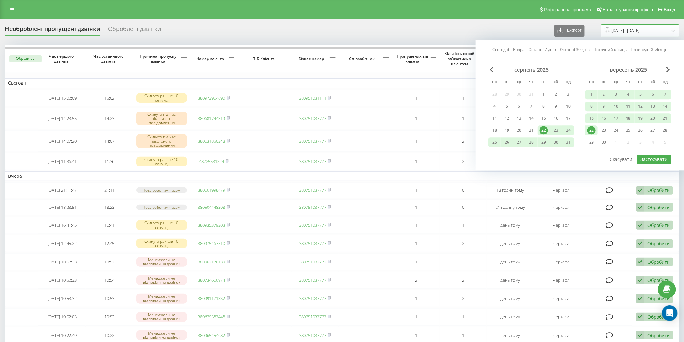 The width and height of the screenshot is (684, 342). What do you see at coordinates (653, 118) in the screenshot?
I see `div: сб 20 вер 2025 р.` at bounding box center [653, 118].